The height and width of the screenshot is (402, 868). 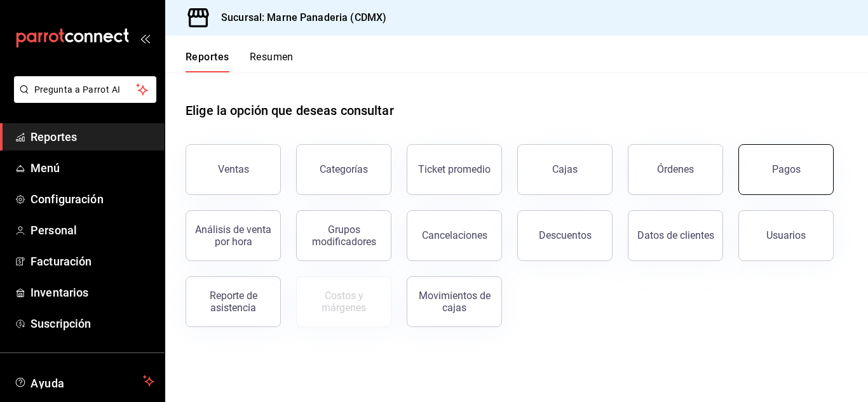 What do you see at coordinates (92, 261) in the screenshot?
I see `span: Facturación` at bounding box center [92, 261].